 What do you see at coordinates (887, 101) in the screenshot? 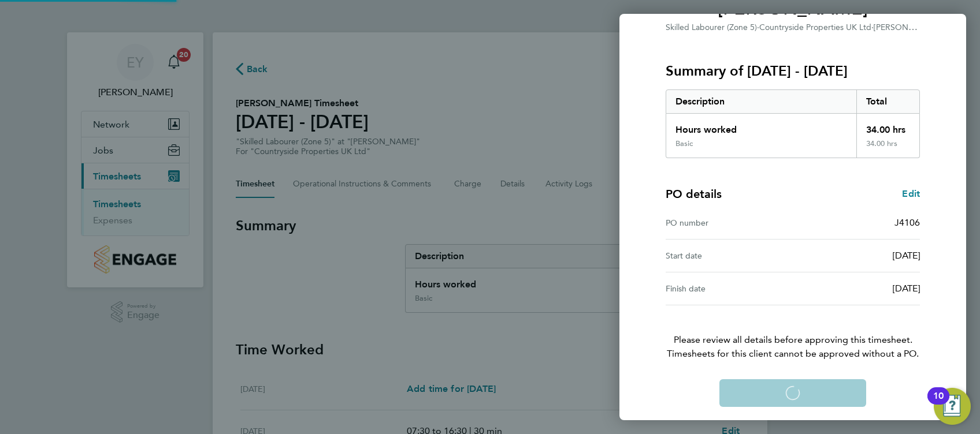
I see `div: Total` at bounding box center [887, 101].